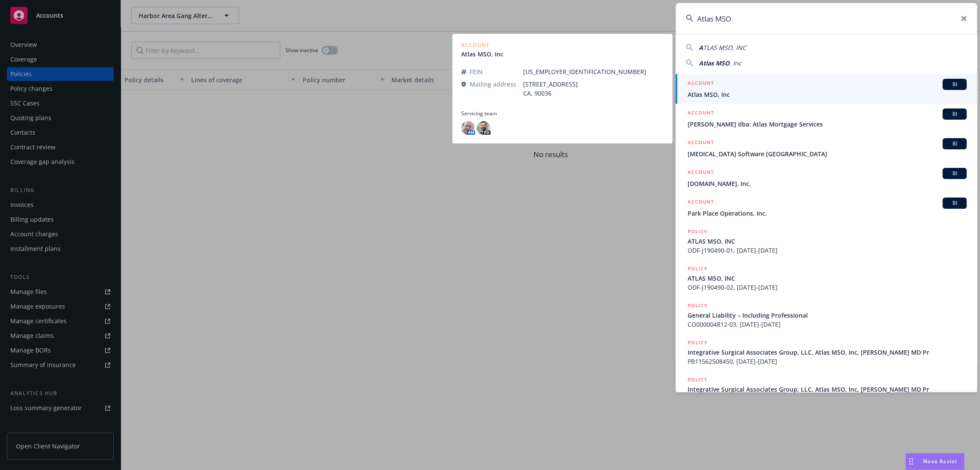 This screenshot has width=980, height=470. What do you see at coordinates (827, 315) in the screenshot?
I see `span: General Liability – Including Professional` at bounding box center [827, 315].